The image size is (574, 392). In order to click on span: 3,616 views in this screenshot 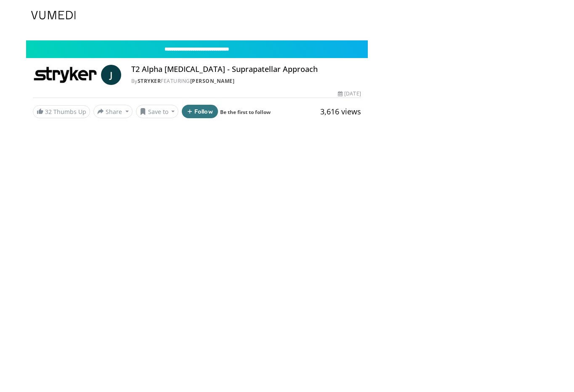, I will do `click(340, 112)`.